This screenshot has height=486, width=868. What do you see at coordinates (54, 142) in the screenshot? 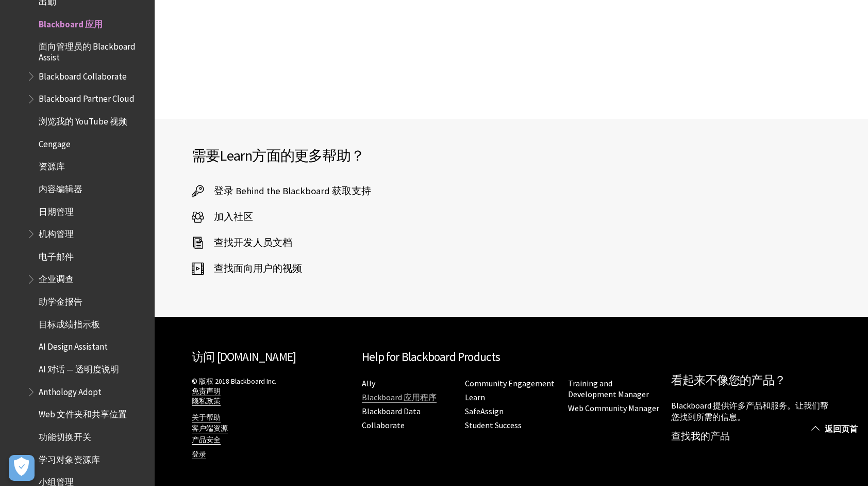
I see `span: Cengage` at bounding box center [54, 142].